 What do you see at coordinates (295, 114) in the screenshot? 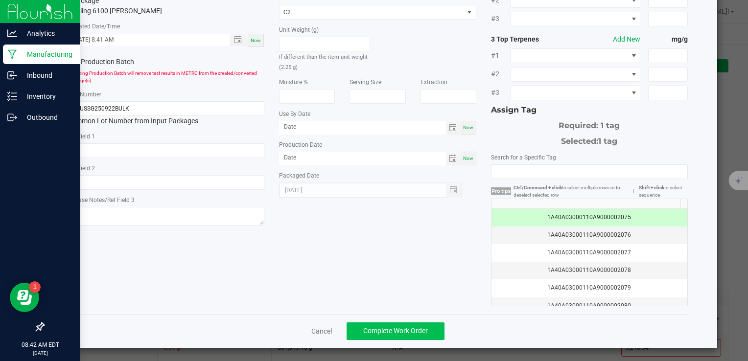
I see `label: Use By Date` at bounding box center [295, 114].